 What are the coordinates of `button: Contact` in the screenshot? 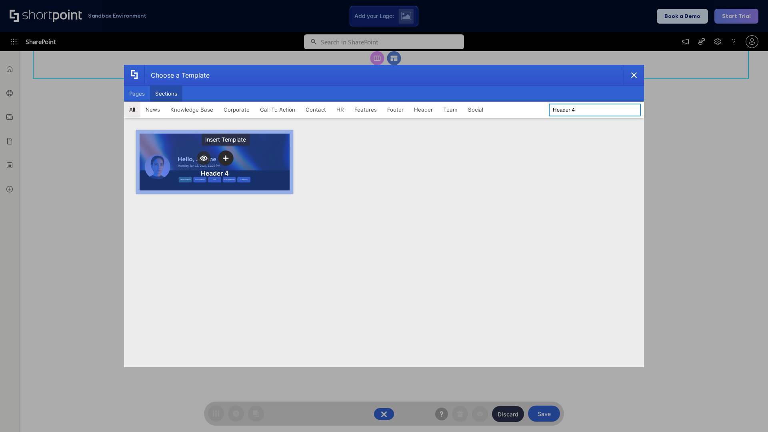 It's located at (316, 110).